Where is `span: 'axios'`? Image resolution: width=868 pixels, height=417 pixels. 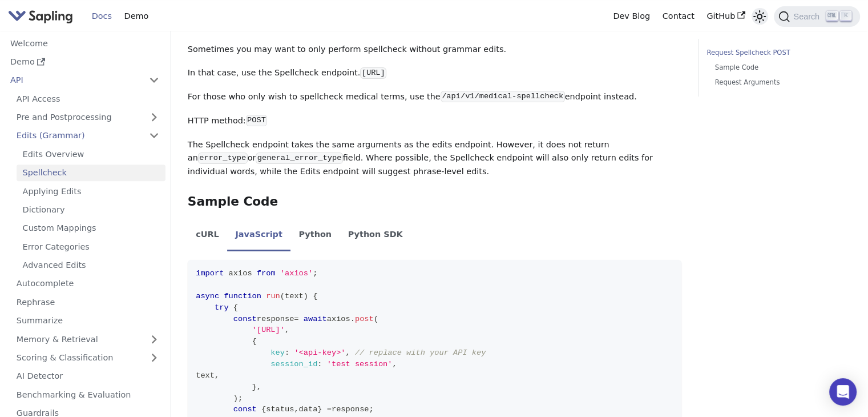 span: 'axios' is located at coordinates (296, 273).